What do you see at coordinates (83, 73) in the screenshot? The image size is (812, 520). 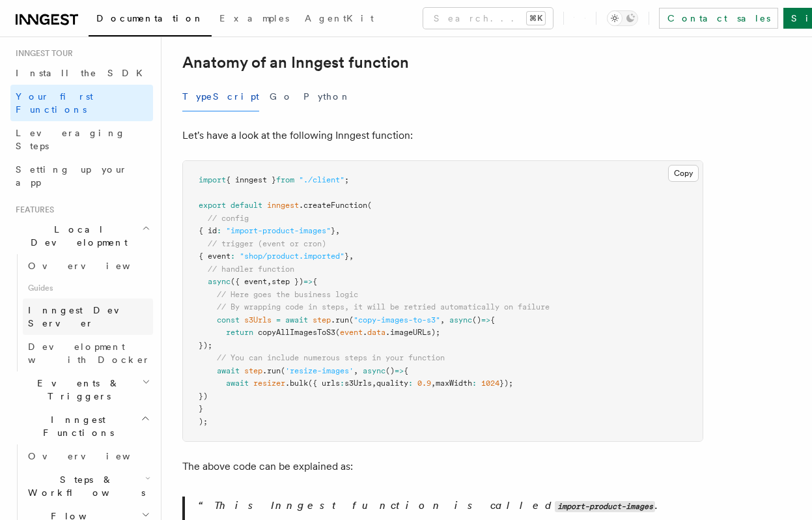 I see `span: Install the SDK` at bounding box center [83, 73].